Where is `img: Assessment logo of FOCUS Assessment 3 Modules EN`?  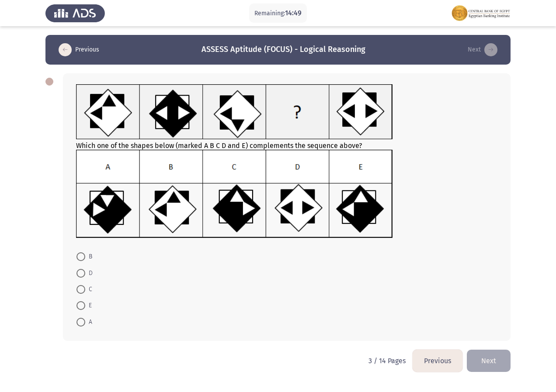
img: Assessment logo of FOCUS Assessment 3 Modules EN is located at coordinates (480, 13).